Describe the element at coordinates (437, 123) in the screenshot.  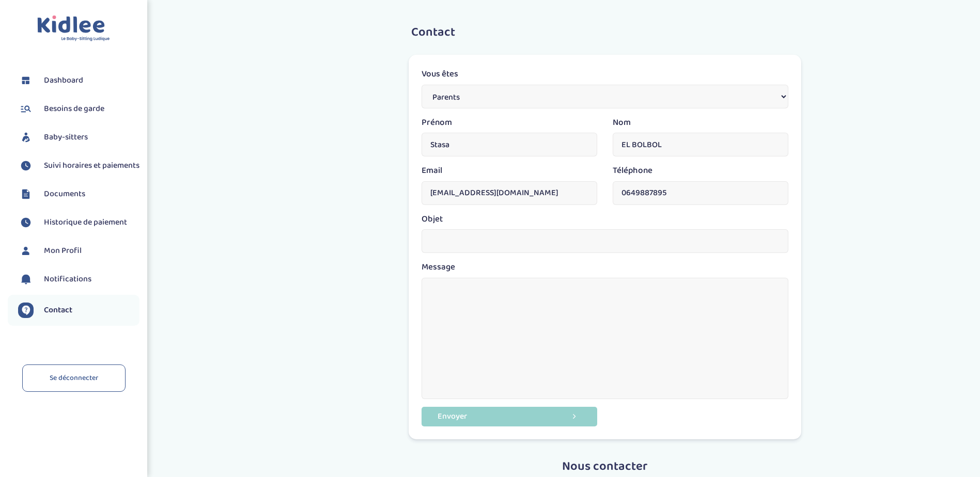
I see `label: Prénom` at that location.